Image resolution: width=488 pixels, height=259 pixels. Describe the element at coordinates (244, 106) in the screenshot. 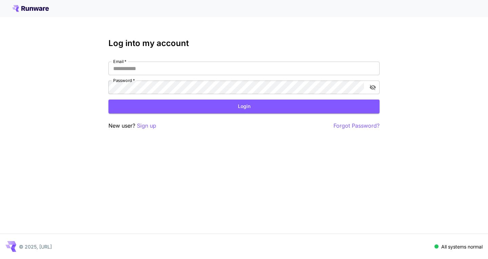

I see `button: Login` at that location.